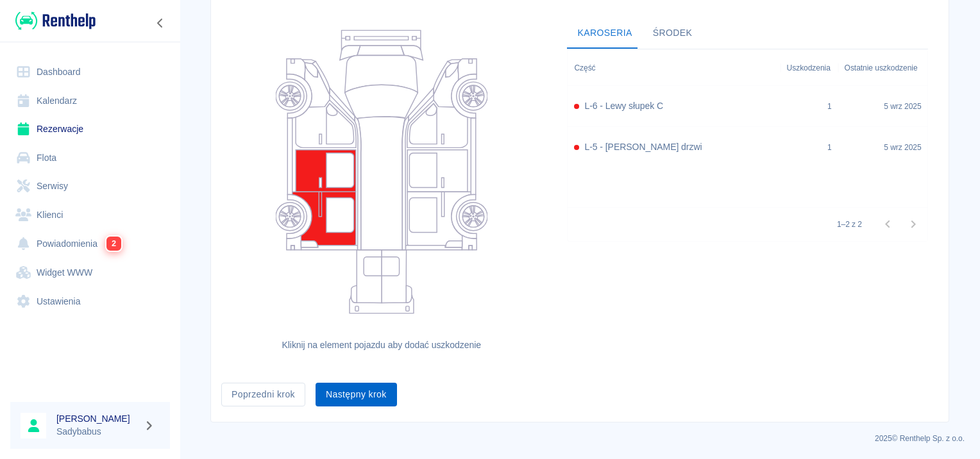 Image resolution: width=980 pixels, height=459 pixels. What do you see at coordinates (90, 186) in the screenshot?
I see `a: Serwisy` at bounding box center [90, 186].